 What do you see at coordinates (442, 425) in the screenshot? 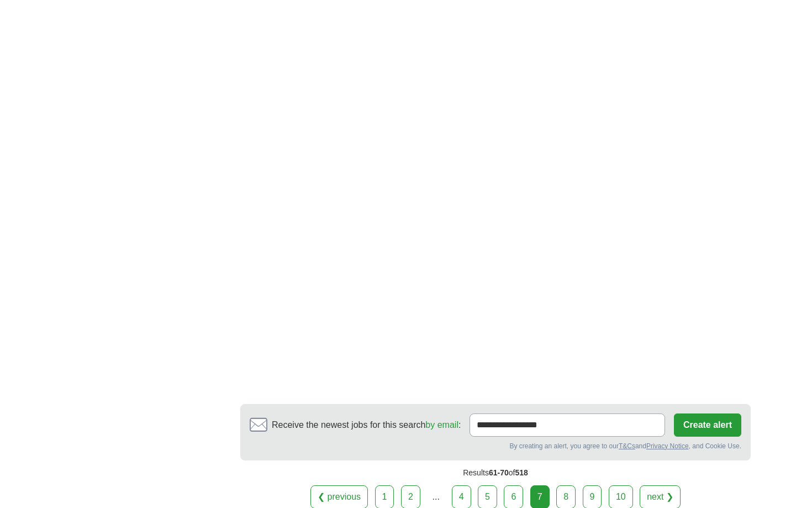
I see `a: by email` at bounding box center [442, 425].